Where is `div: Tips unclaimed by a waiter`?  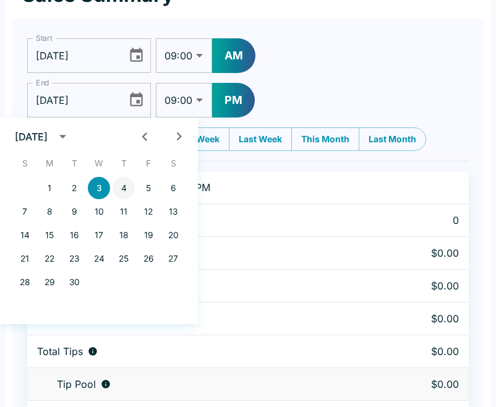
div: Tips unclaimed by a waiter is located at coordinates (204, 384).